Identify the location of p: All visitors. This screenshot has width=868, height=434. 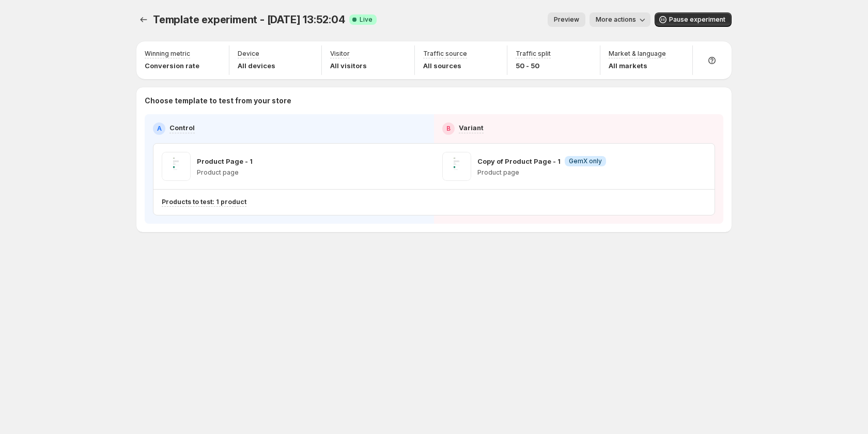
(348, 66).